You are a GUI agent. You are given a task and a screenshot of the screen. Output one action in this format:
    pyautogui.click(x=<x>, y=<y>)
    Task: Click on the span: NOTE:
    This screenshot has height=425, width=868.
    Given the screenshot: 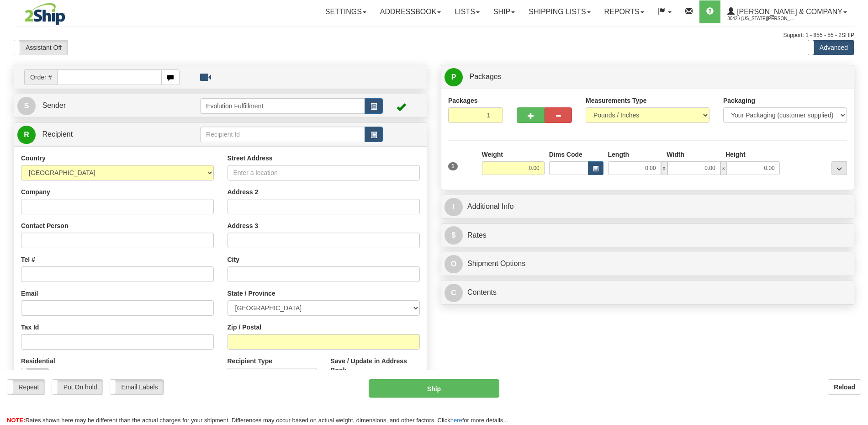 What is the action you would take?
    pyautogui.click(x=16, y=420)
    